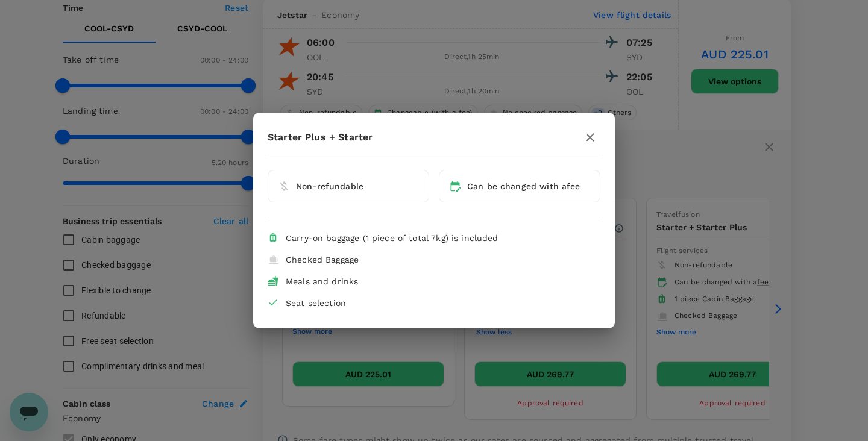  I want to click on span: Seat selection, so click(316, 303).